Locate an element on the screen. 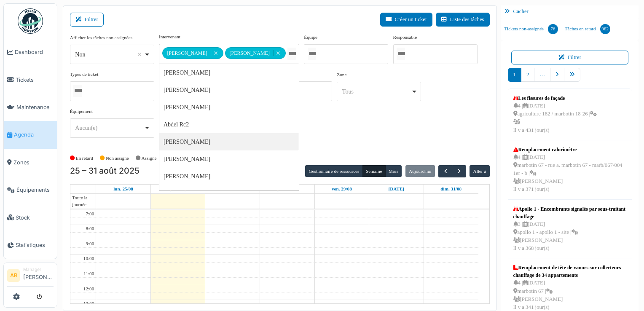  a: 30 août 2025 is located at coordinates (397, 189).